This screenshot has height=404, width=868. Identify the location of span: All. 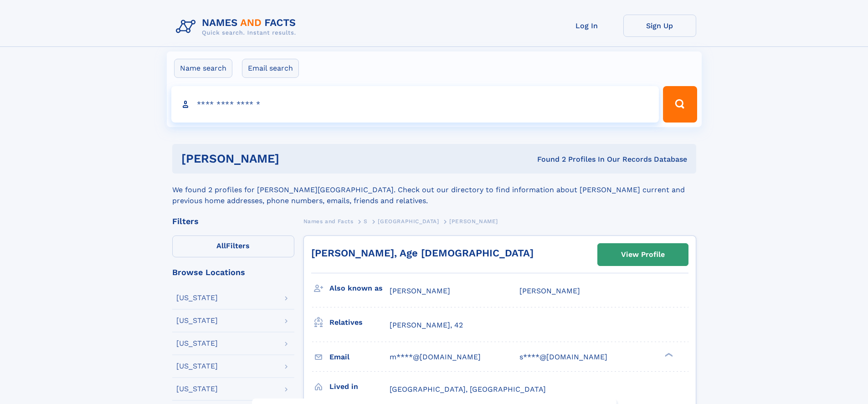
(221, 246).